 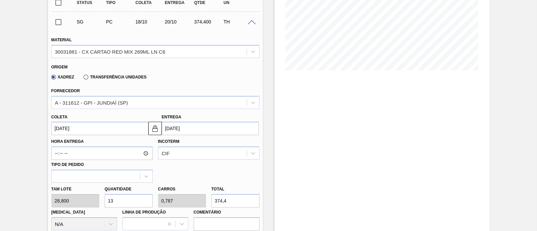 What do you see at coordinates (150, 3) in the screenshot?
I see `div: Coleta` at bounding box center [150, 3].